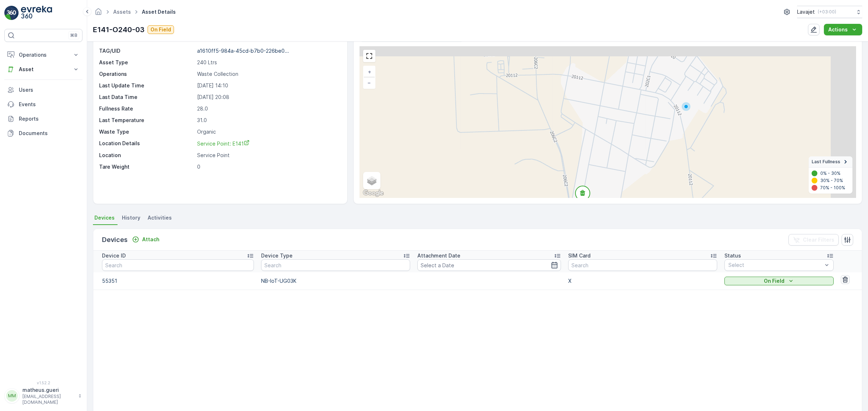  What do you see at coordinates (43, 90) in the screenshot?
I see `a: Users` at bounding box center [43, 90].